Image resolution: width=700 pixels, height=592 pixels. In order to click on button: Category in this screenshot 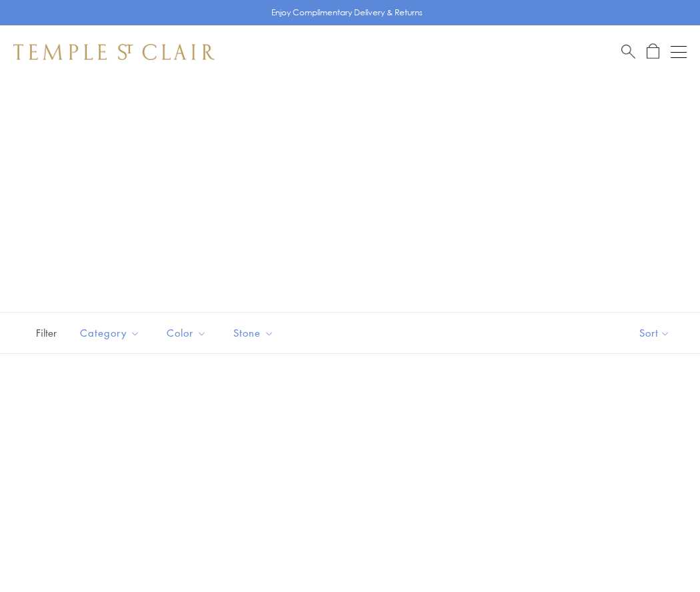, I will do `click(110, 333)`.